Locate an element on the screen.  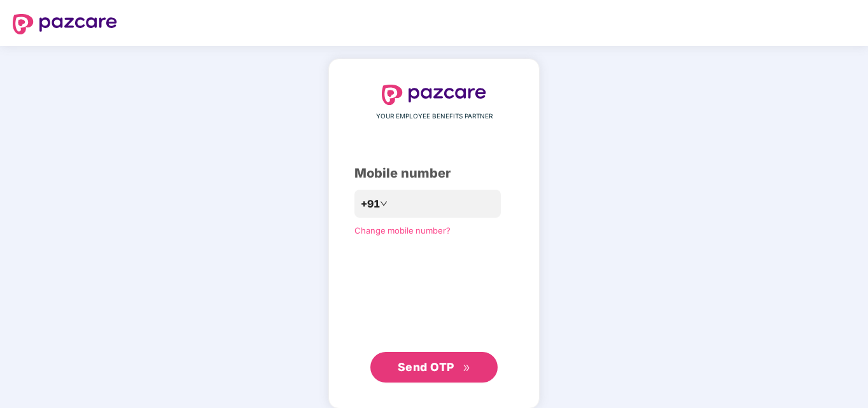
span: +91 is located at coordinates (371, 204).